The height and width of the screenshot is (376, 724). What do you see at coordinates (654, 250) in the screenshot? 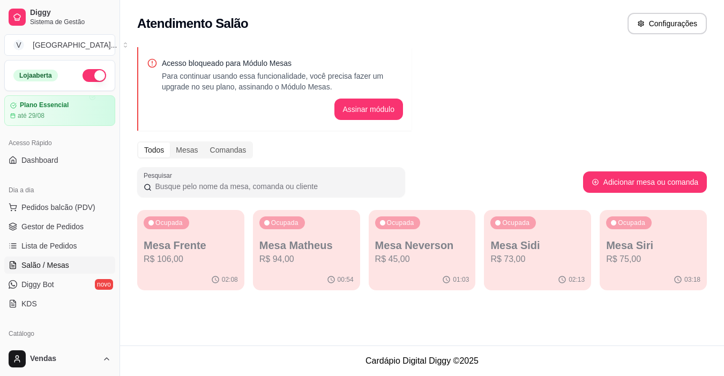
I see `button: OcupadaMesa SiriR$ 75,0003:18` at bounding box center [654, 250].